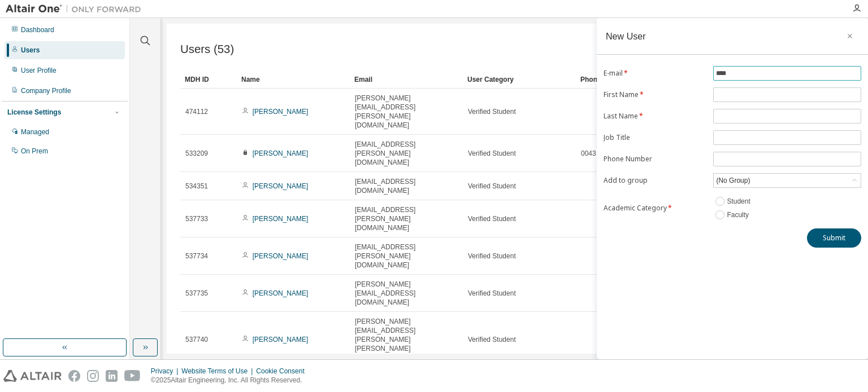 The width and height of the screenshot is (868, 392). What do you see at coordinates (655, 209) in the screenshot?
I see `label: Academic Category` at bounding box center [655, 209].